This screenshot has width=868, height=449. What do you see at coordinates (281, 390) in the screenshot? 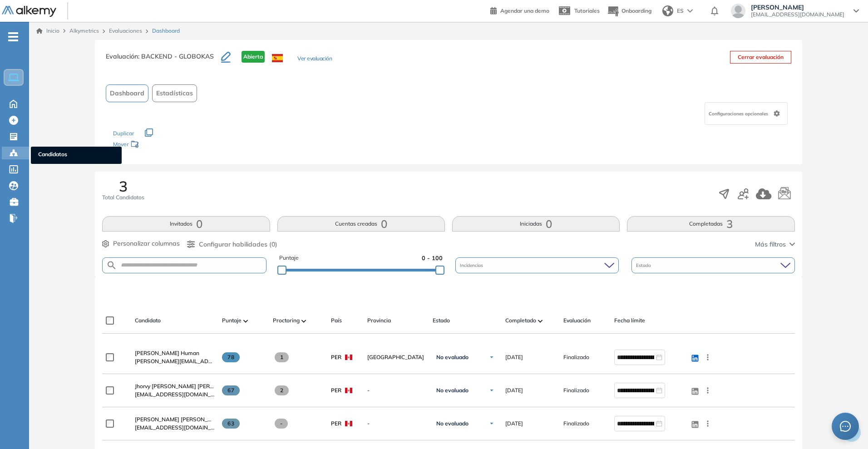
I see `span: 2` at bounding box center [281, 390].